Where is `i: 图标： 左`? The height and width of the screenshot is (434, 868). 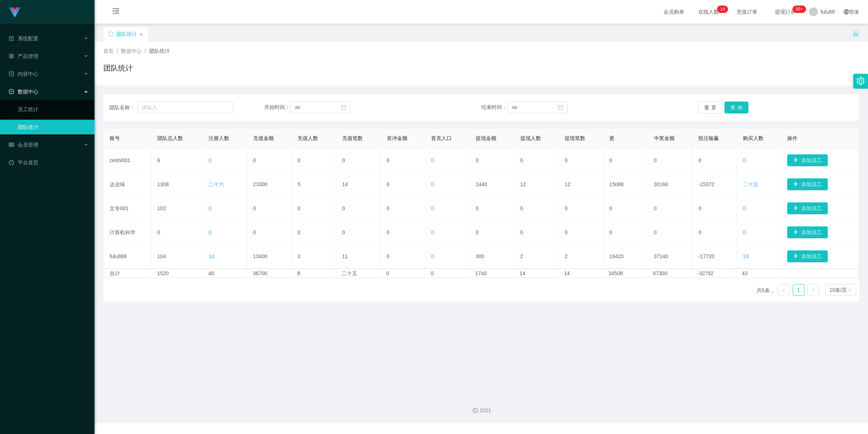 i: 图标： 左 is located at coordinates (784, 290).